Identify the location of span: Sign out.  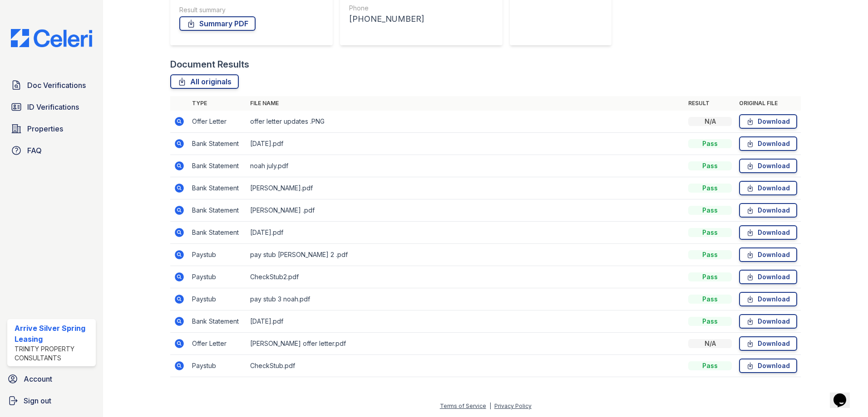
(37, 401).